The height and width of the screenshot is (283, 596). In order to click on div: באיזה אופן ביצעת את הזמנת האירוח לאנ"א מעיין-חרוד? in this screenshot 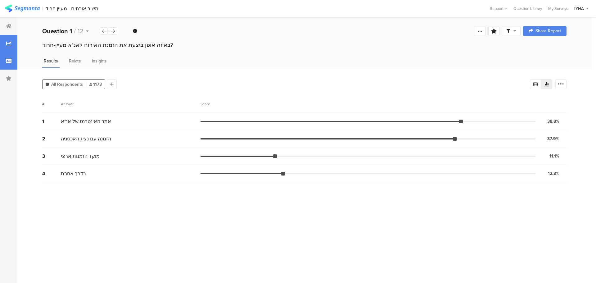, I will do `click(304, 45)`.